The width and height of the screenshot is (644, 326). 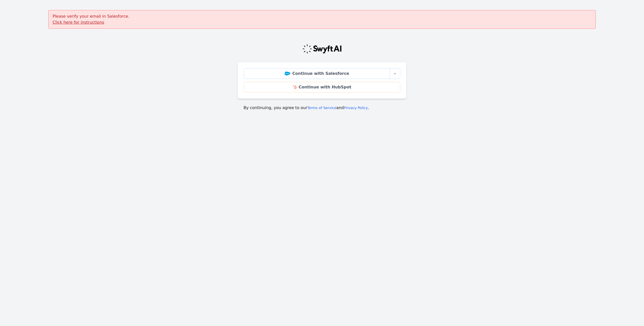 I want to click on a: Terms of Service, so click(x=322, y=108).